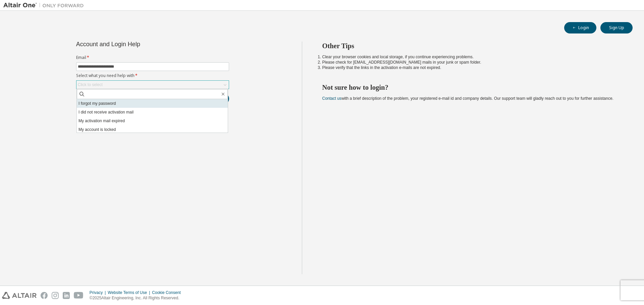 Image resolution: width=644 pixels, height=305 pixels. I want to click on img: instagram.svg, so click(55, 295).